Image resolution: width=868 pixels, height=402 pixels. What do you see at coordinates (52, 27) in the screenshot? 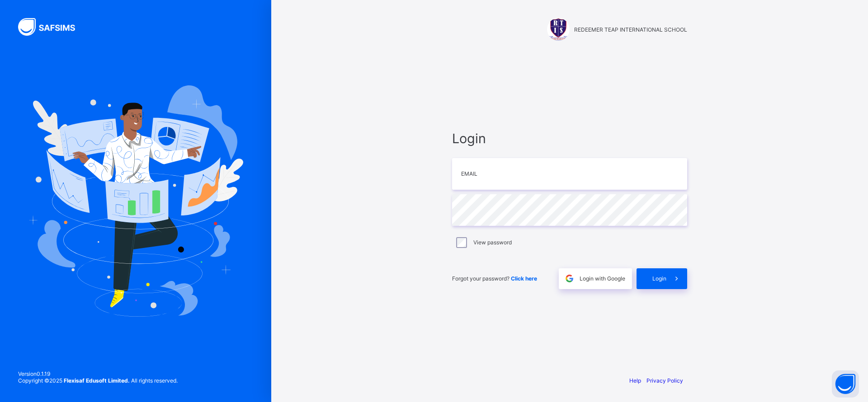
I see `img: SAFSIMS Logo` at bounding box center [52, 27].